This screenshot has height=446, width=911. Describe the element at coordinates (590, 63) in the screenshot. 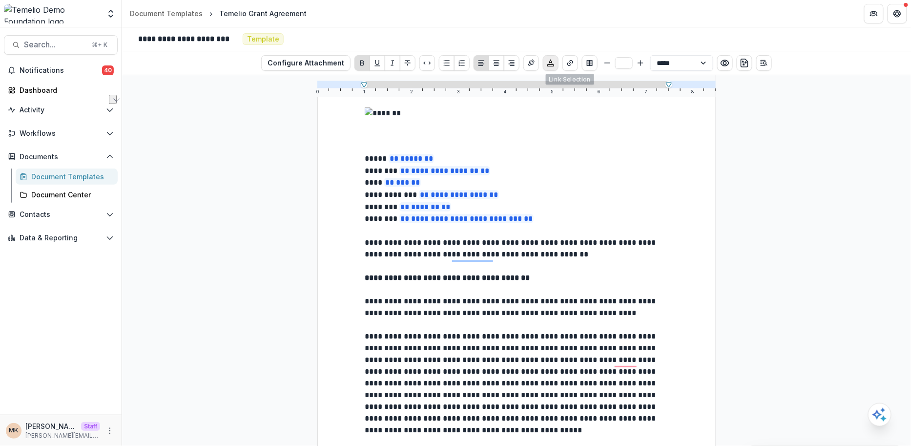

I see `div: Insert Table` at that location.